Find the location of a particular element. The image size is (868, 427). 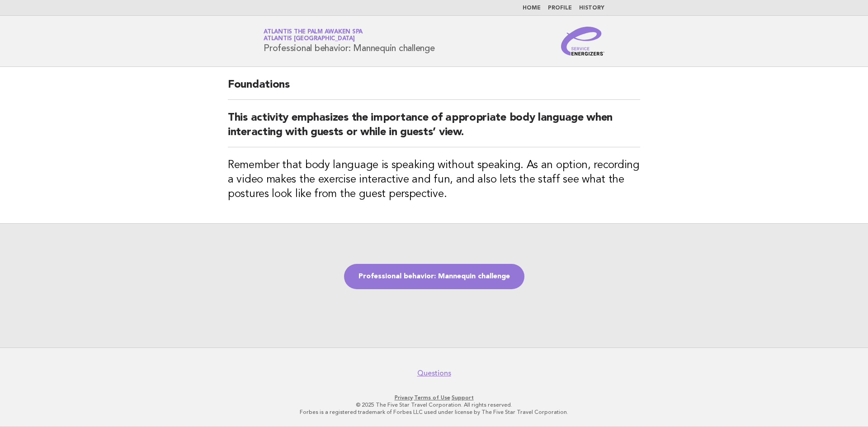

h2: This activity emphasizes the importance of appropriate body language when interacting with guests... is located at coordinates (434, 128).